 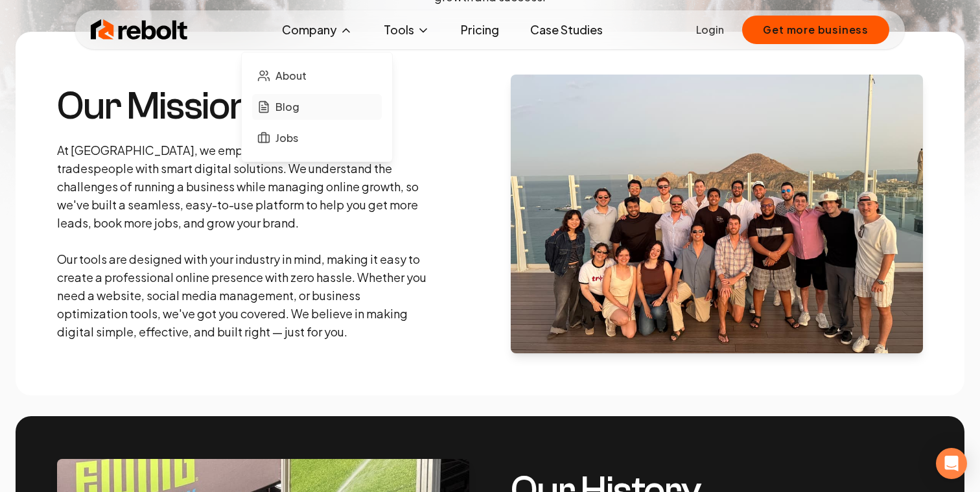 What do you see at coordinates (243, 106) in the screenshot?
I see `h3: Our Mission` at bounding box center [243, 106].